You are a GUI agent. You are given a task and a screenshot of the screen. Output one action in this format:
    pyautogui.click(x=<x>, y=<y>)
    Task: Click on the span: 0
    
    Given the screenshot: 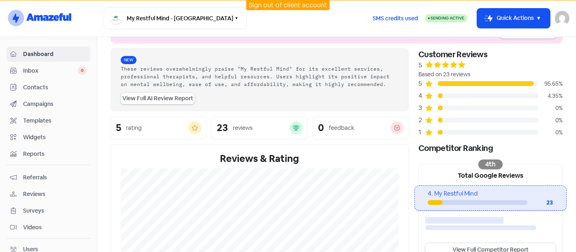 What is the action you would take?
    pyautogui.click(x=82, y=71)
    